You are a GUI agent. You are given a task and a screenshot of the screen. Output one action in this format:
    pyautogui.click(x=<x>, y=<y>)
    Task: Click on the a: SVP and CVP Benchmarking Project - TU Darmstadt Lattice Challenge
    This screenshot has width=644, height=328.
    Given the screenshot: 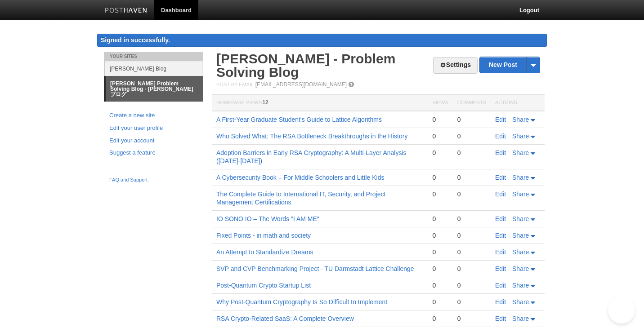 What is the action you would take?
    pyautogui.click(x=316, y=269)
    